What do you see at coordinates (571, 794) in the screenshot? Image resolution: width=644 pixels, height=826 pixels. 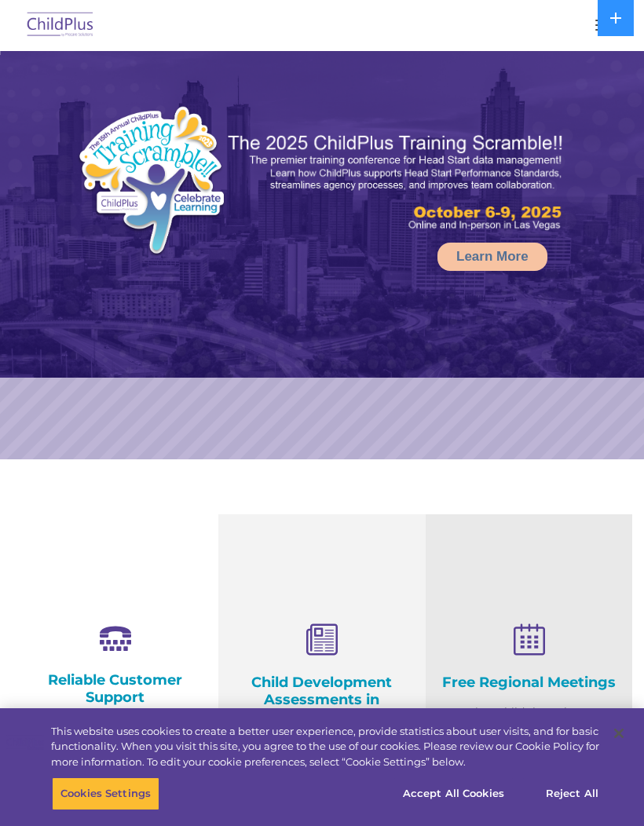 I see `button: Reject All` at bounding box center [571, 794].